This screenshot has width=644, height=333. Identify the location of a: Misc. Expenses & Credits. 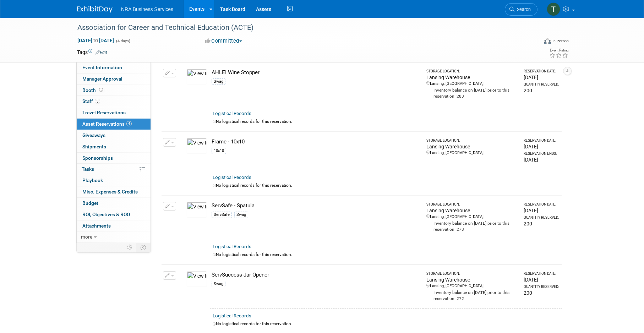
(114, 192).